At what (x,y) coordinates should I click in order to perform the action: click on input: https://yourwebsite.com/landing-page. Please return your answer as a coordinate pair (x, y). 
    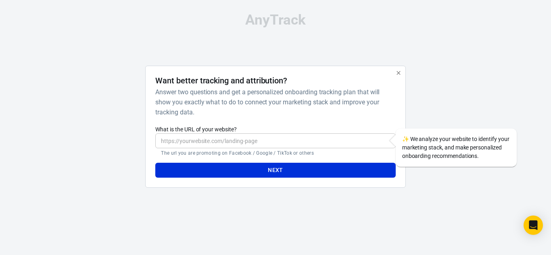
    Looking at the image, I should click on (275, 141).